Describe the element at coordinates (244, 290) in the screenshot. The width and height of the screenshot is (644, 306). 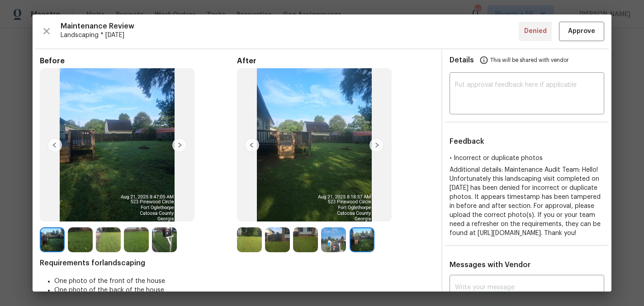
I see `li: One photo of the back of the house` at that location.